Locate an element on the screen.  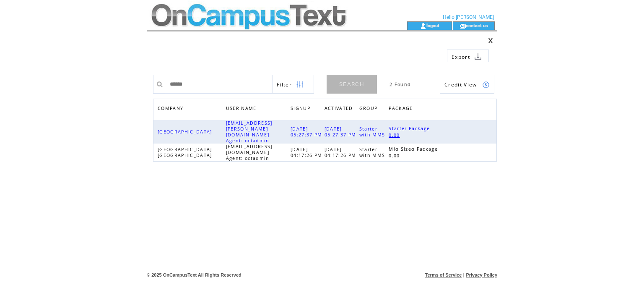
a: Filter is located at coordinates (293, 84).